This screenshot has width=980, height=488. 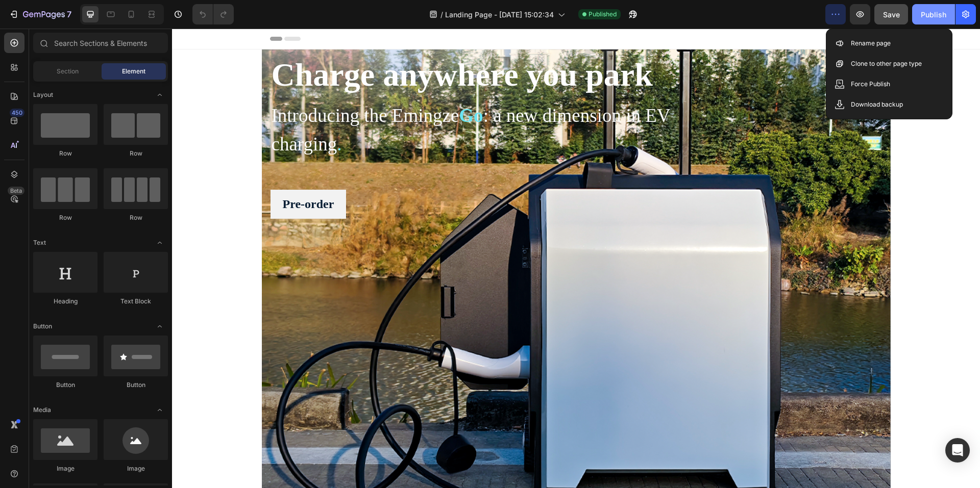 What do you see at coordinates (194, 87) in the screenshot?
I see `span: Introducing the Emingze` at bounding box center [194, 87].